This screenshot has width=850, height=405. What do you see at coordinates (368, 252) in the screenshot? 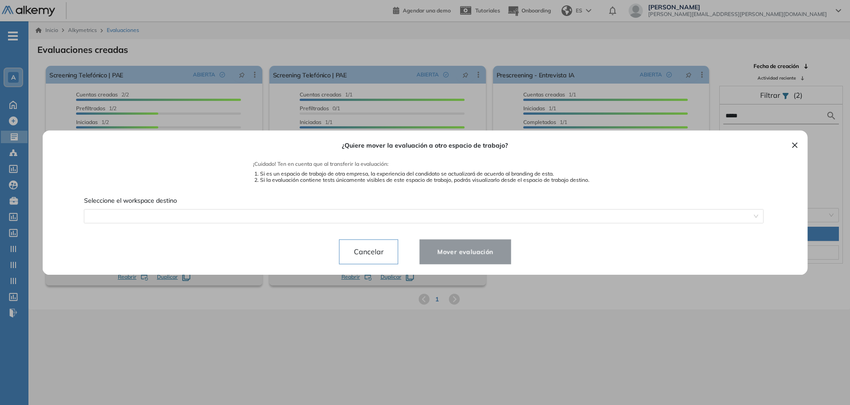
I see `button: Cancelar` at bounding box center [368, 252].